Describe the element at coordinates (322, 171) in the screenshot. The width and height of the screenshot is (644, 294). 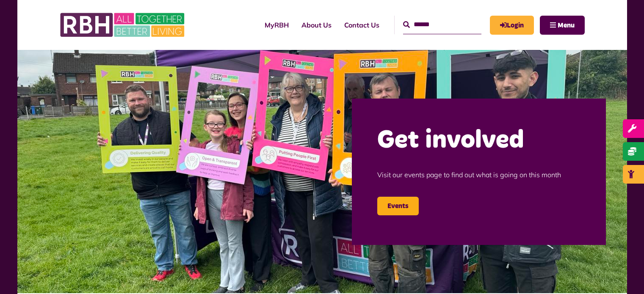
I see `img: Image (22)` at that location.